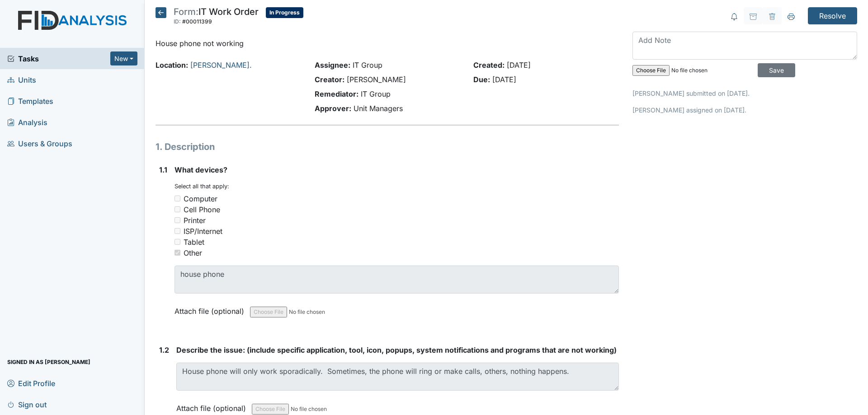 Image resolution: width=868 pixels, height=415 pixels. Describe the element at coordinates (397, 377) in the screenshot. I see `textarea: House phone will only work sporadically. Sometimes, the phone will ring or make calls, others, no...` at that location.